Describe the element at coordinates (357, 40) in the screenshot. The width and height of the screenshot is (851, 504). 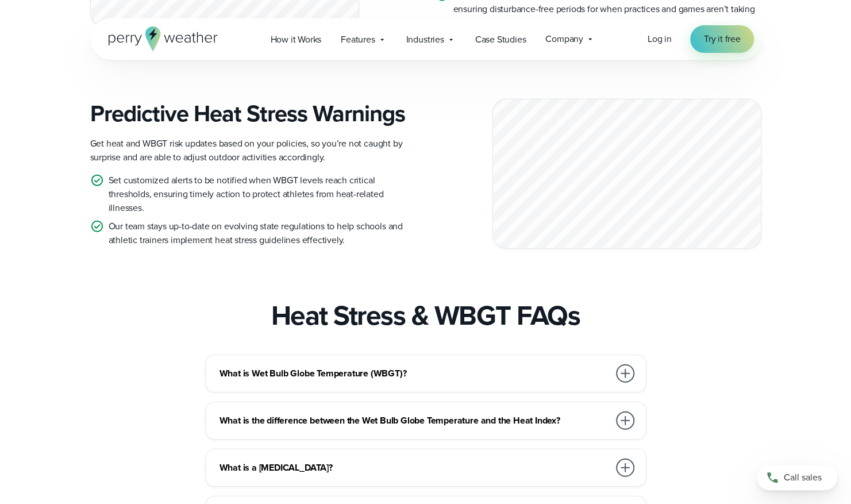
I see `span: Features` at that location.